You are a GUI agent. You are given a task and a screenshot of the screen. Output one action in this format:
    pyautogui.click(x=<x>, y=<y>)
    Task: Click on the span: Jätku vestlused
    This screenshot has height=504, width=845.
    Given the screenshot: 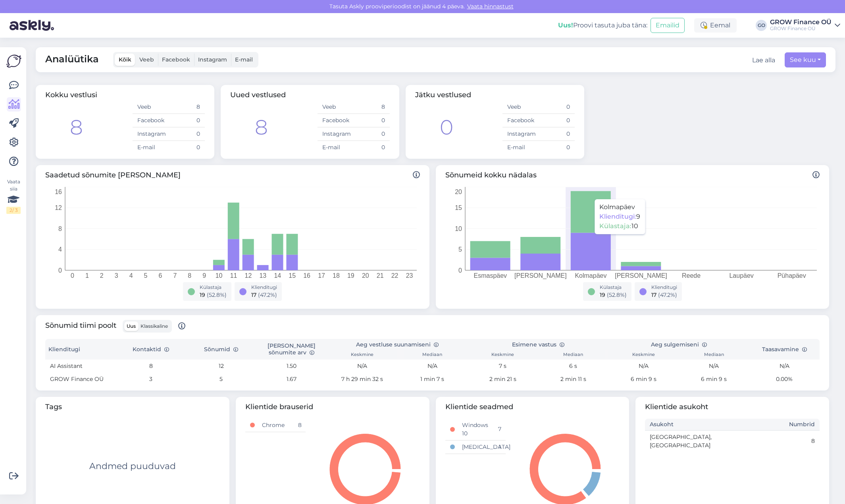 What is the action you would take?
    pyautogui.click(x=443, y=94)
    